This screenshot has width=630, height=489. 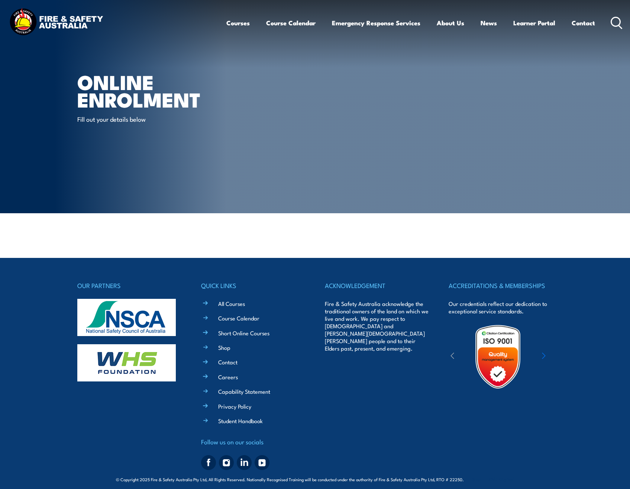 What do you see at coordinates (244, 332) in the screenshot?
I see `a: Short Online Courses` at bounding box center [244, 332].